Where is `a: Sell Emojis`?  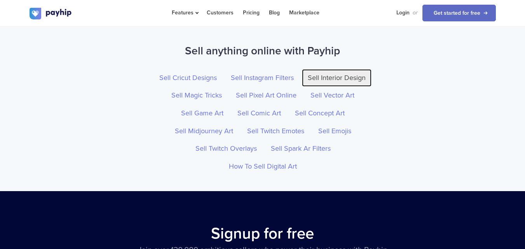 a: Sell Emojis is located at coordinates (335, 131).